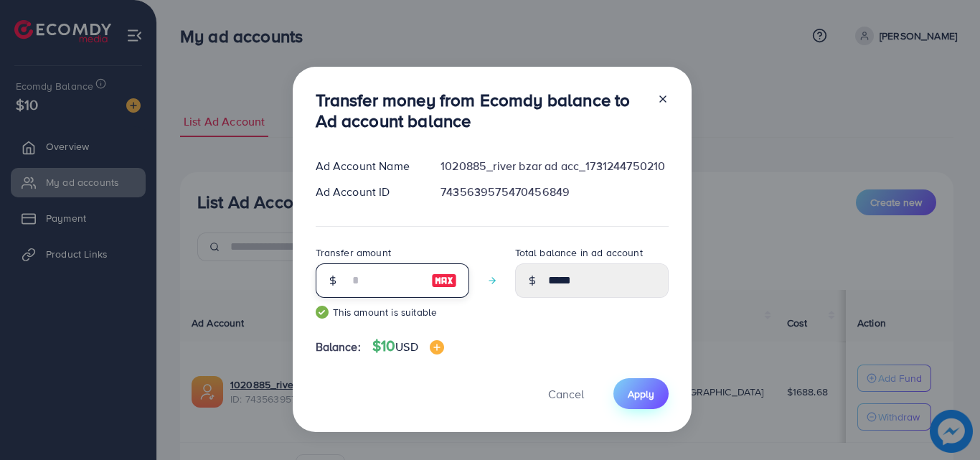 This screenshot has height=460, width=980. Describe the element at coordinates (392, 312) in the screenshot. I see `small: This amount is suitable` at that location.